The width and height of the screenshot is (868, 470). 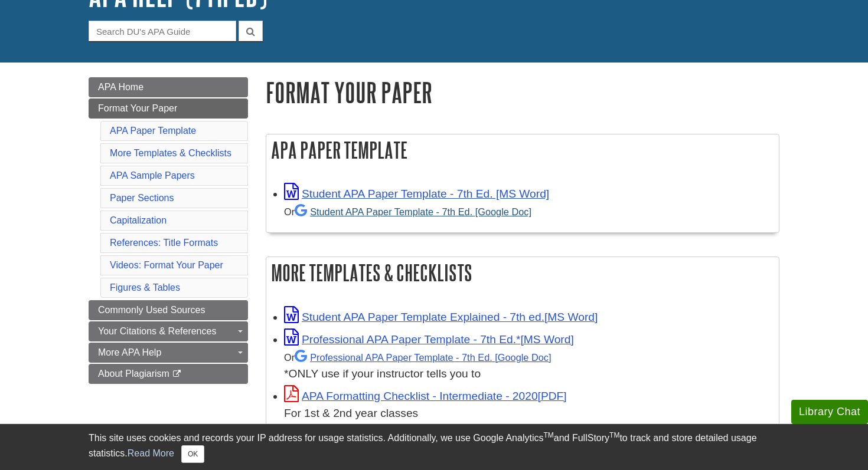 I want to click on button: Close, so click(x=192, y=454).